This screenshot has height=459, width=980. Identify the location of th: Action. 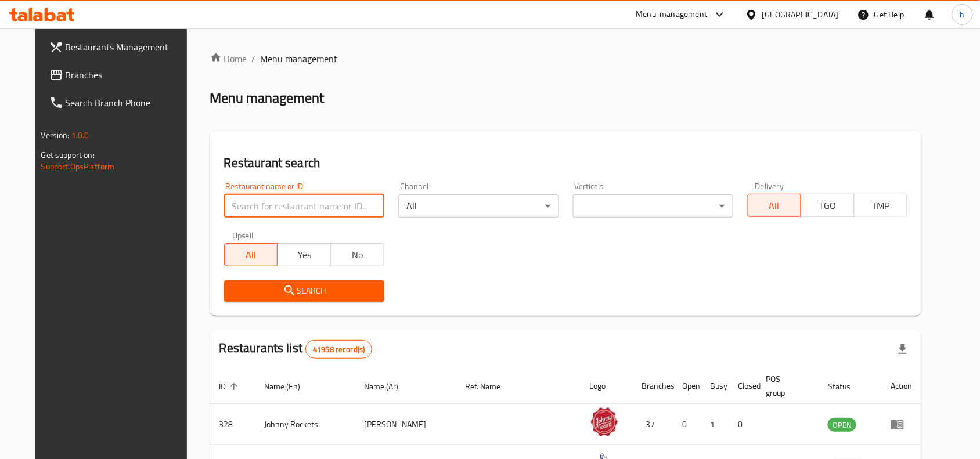
(901, 386).